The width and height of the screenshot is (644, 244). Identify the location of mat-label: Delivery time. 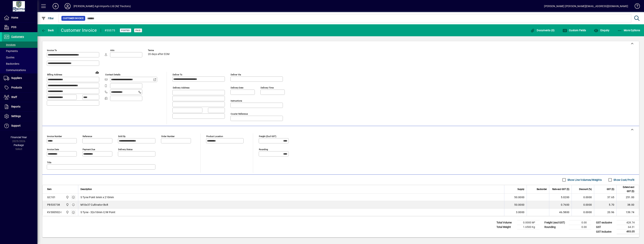
(267, 88).